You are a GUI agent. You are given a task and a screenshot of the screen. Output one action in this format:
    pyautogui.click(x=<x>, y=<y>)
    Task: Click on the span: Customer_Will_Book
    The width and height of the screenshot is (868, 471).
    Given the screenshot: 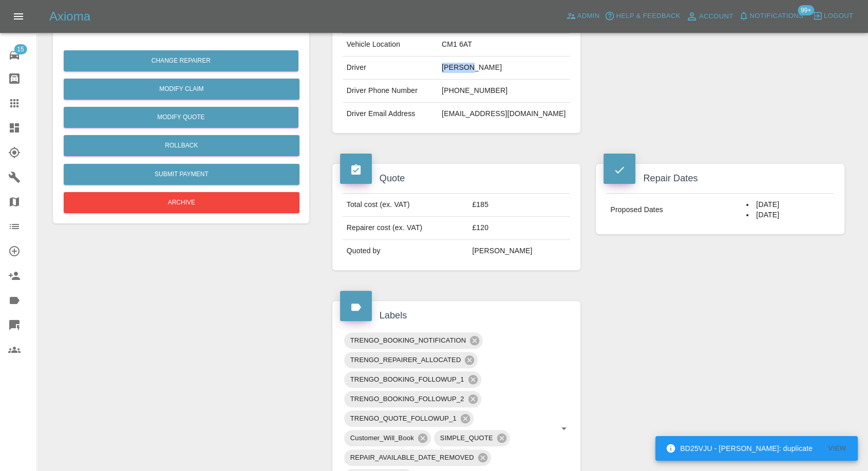 What is the action you would take?
    pyautogui.click(x=383, y=438)
    